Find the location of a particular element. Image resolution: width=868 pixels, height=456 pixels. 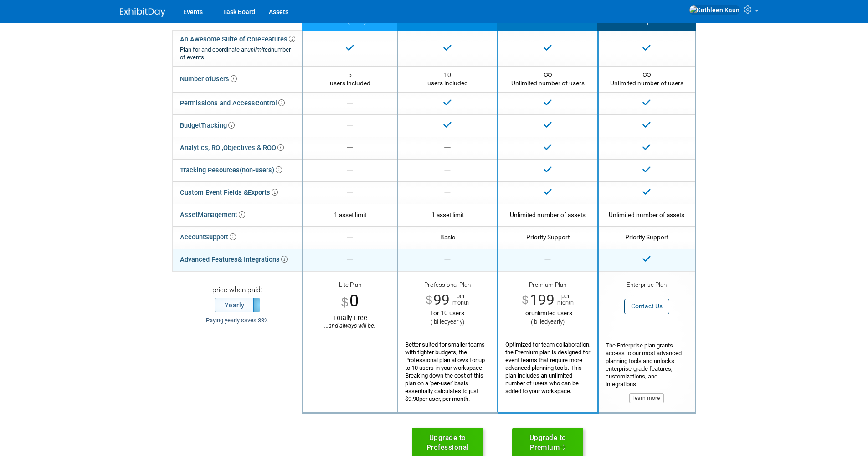

span: 199 is located at coordinates (542, 299).